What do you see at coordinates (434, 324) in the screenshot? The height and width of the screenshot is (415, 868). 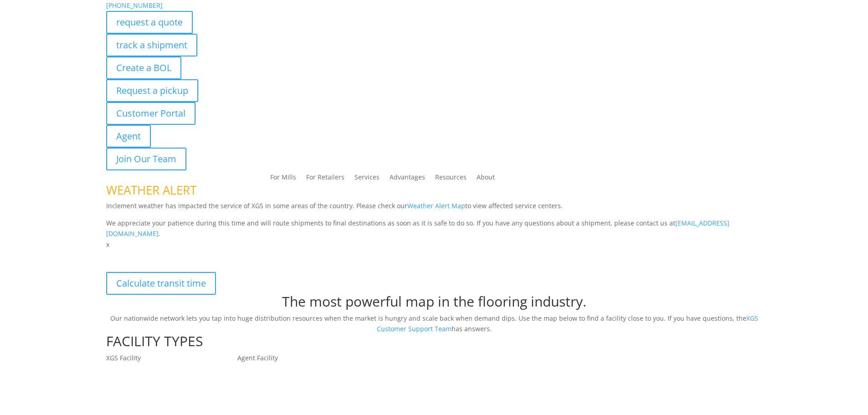 I see `p: Our nationwide network lets you tap into huge distribution resources when the market is hungry an...` at bounding box center [434, 324].